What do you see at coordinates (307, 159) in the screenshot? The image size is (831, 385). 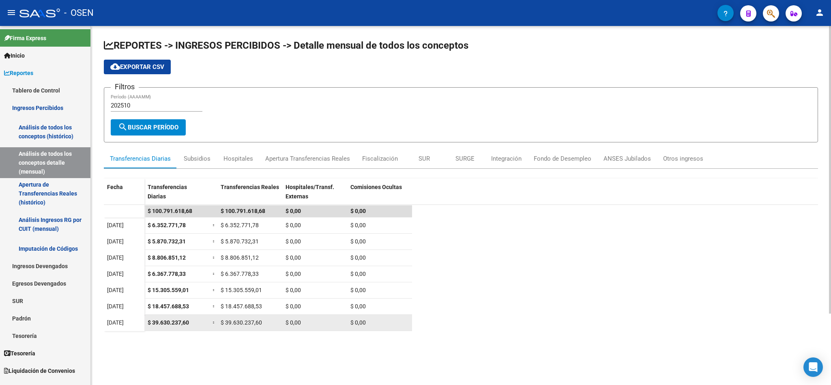 I see `div: Apertura Transferencias Reales` at bounding box center [307, 159].